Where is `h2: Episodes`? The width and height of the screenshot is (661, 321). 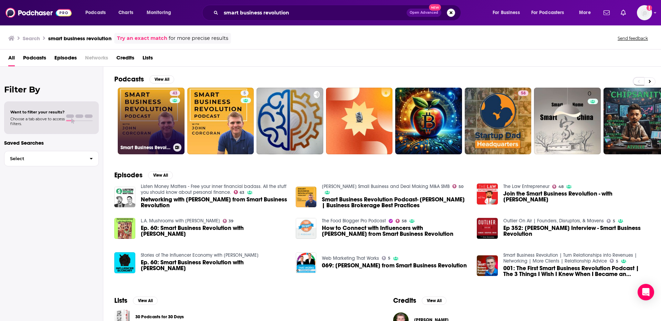 h2: Episodes is located at coordinates (128, 175).